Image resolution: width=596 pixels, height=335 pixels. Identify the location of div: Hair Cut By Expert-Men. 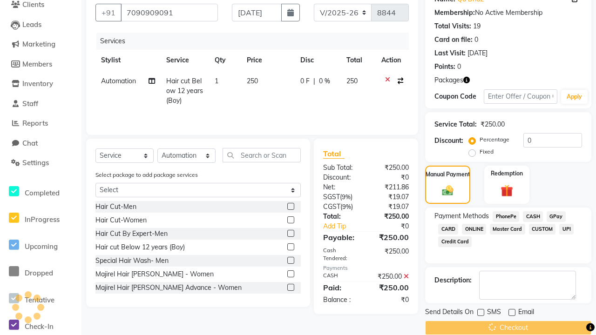
(131, 234).